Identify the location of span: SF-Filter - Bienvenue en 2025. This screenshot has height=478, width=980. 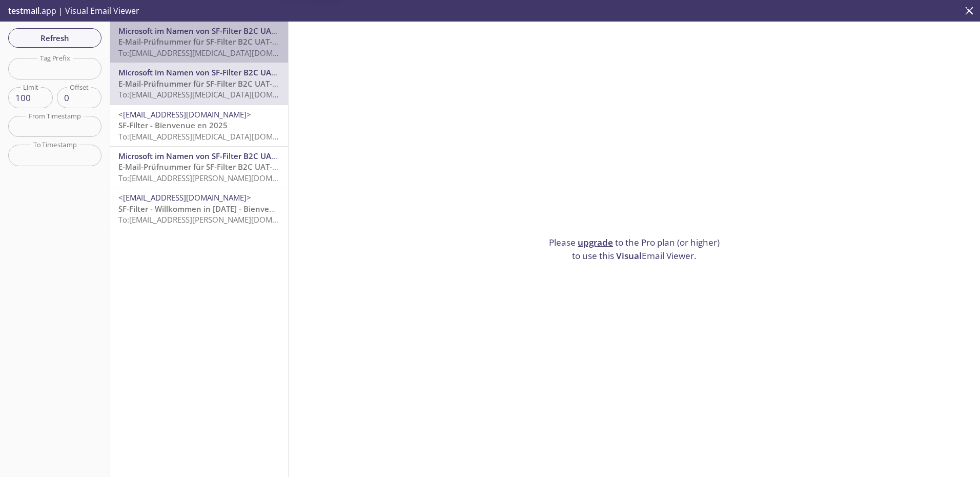
(173, 125).